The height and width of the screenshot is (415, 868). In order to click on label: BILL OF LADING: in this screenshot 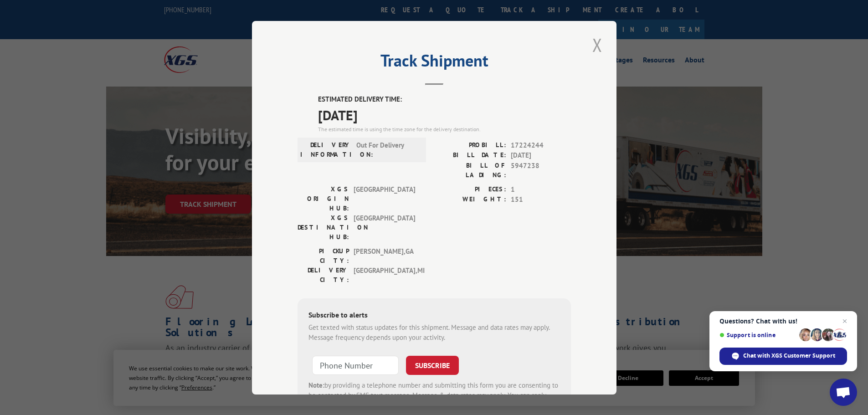, I will do `click(470, 170)`.